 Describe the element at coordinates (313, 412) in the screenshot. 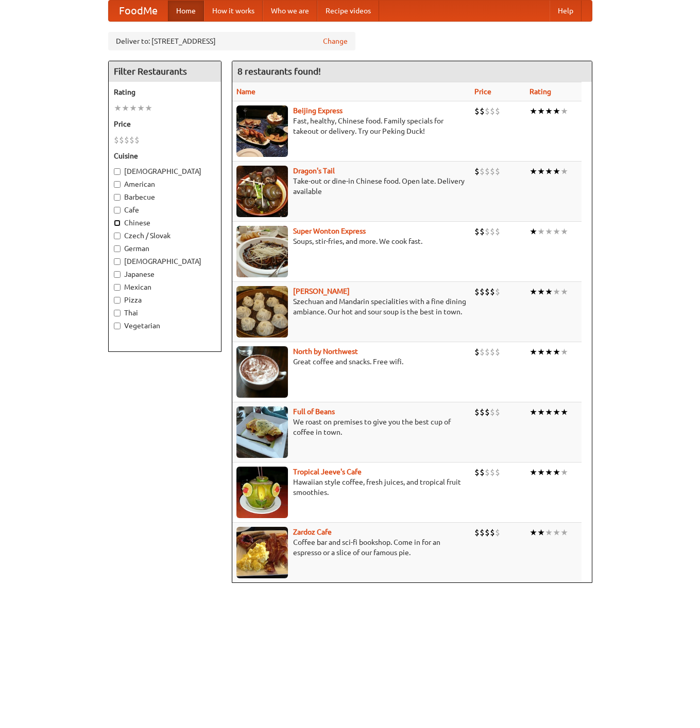

I see `b: Full of Beans` at that location.